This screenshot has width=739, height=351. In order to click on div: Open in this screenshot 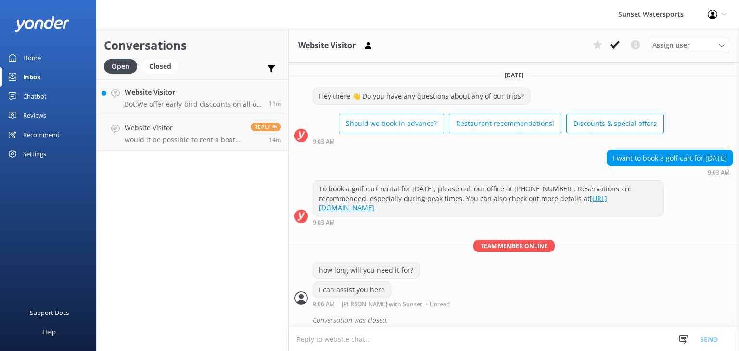, I will do `click(120, 66)`.